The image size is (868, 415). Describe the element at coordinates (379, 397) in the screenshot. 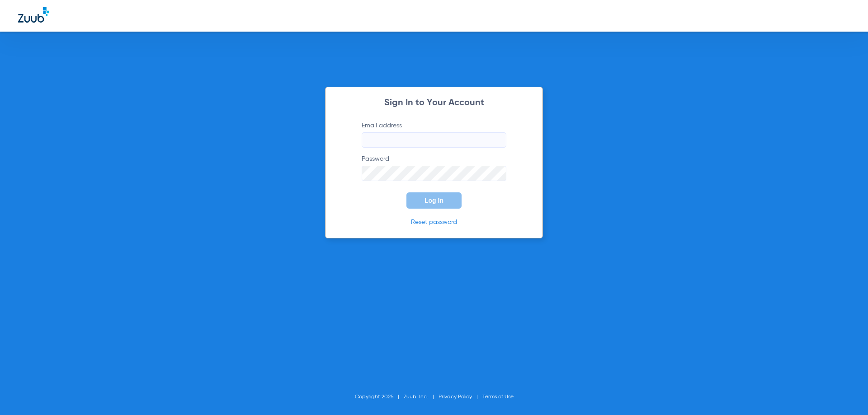

I see `li: Copyright 2025` at that location.